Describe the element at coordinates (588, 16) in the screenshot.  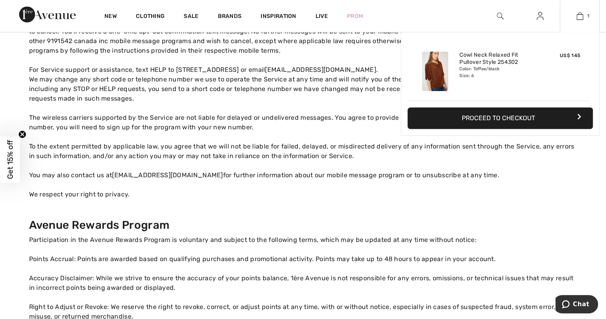
I see `span: 1` at that location.